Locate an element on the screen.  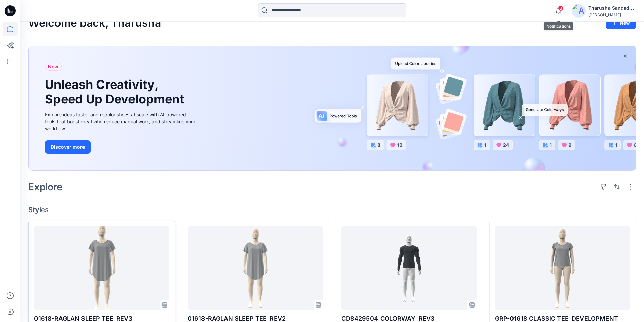
h2: Explore is located at coordinates (46, 186).